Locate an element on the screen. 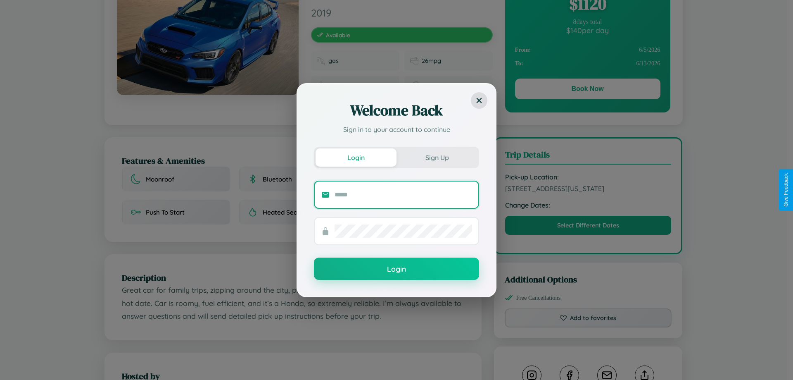 The image size is (793, 380). div: Give Feedback is located at coordinates (786, 190).